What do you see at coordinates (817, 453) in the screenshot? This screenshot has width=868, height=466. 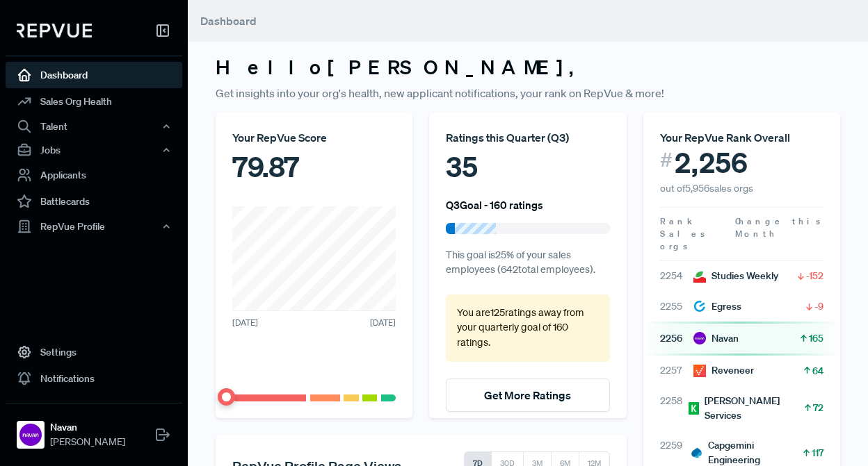 I see `span: 117` at bounding box center [817, 453].